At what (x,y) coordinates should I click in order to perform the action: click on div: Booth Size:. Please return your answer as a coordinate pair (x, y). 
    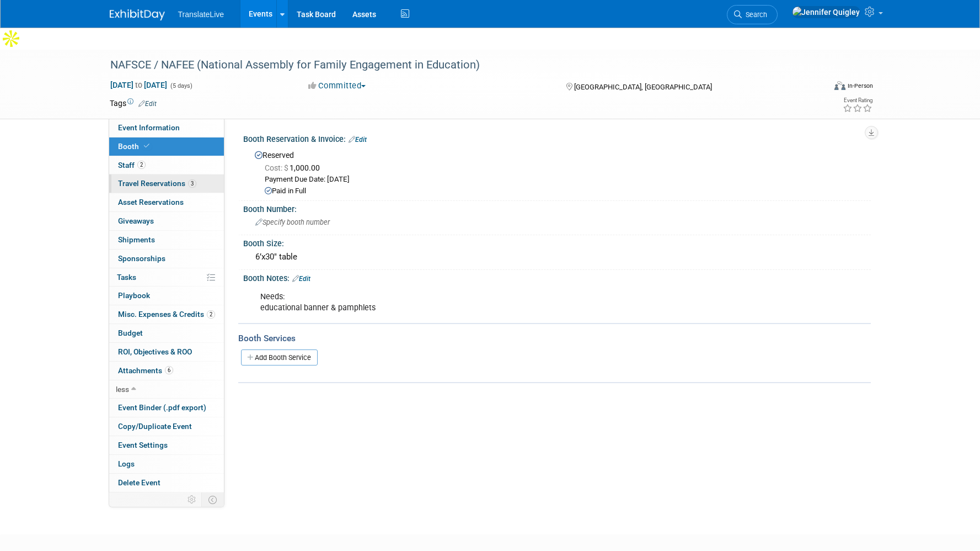
    Looking at the image, I should click on (557, 242).